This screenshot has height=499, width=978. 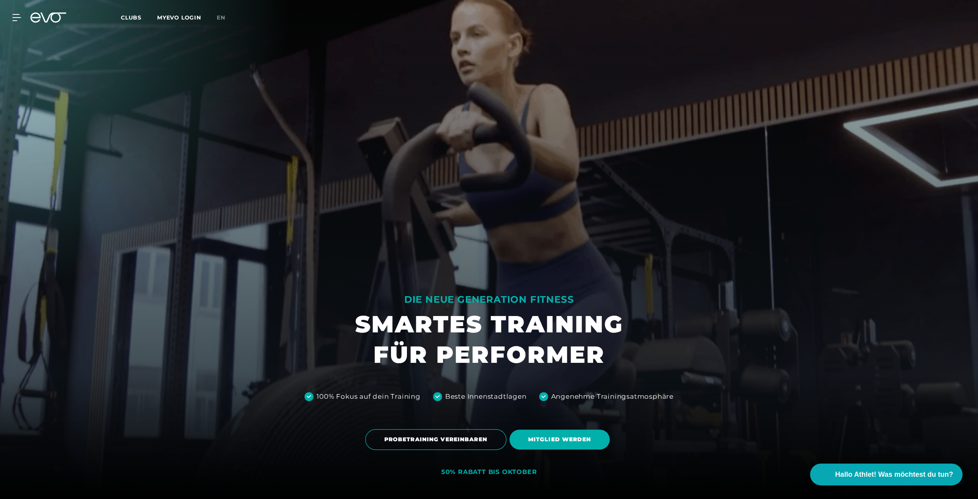 What do you see at coordinates (139, 17) in the screenshot?
I see `a: Clubs` at bounding box center [139, 17].